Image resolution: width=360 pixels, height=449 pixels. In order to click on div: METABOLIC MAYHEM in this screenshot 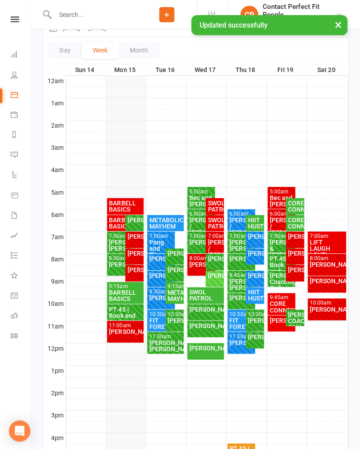, I will do `click(174, 295)`.